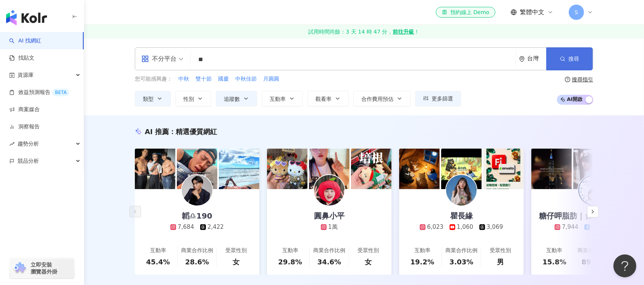  Describe the element at coordinates (382, 99) in the screenshot. I see `button: 合作費用預估` at that location.